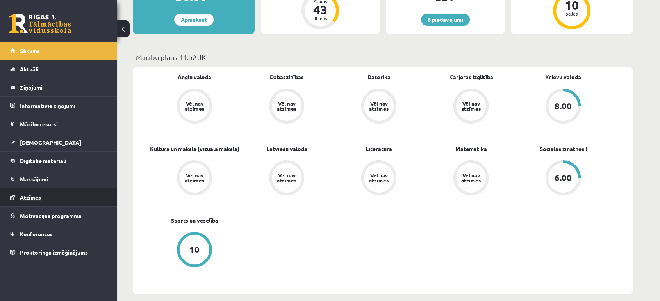  Describe the element at coordinates (194, 221) in the screenshot. I see `a: Sports un veselība` at that location.